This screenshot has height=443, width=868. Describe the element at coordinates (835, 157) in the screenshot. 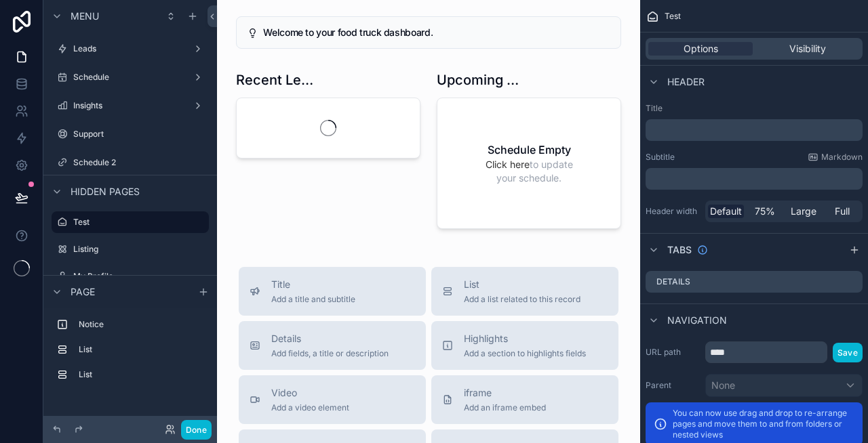

I see `a: Markdown` at that location.